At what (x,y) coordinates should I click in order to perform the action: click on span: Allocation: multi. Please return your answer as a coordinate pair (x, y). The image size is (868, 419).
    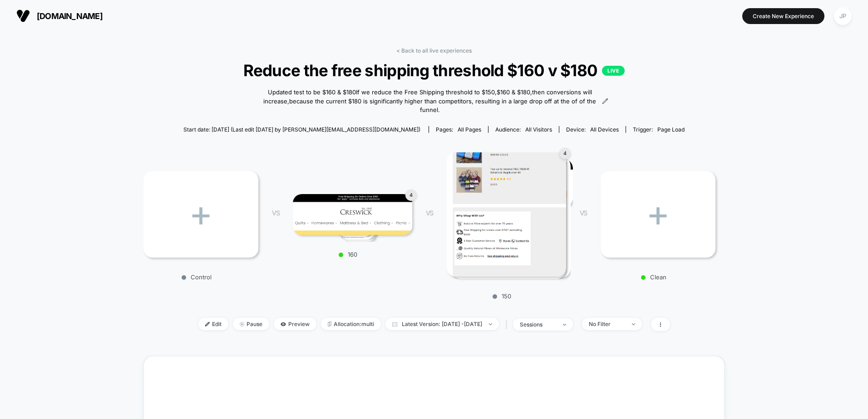
    Looking at the image, I should click on (351, 324).